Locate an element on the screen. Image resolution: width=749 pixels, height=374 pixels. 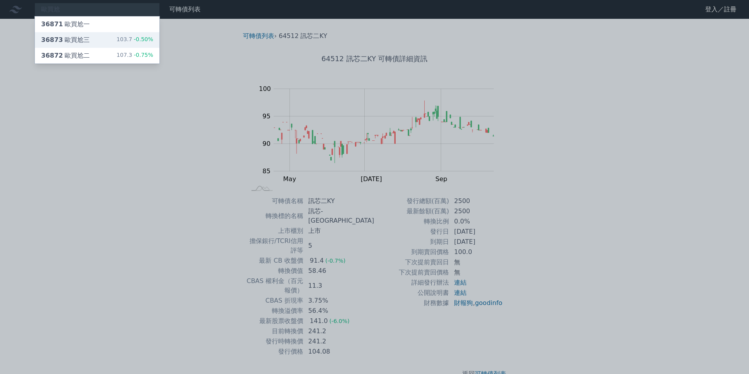
div: 103.7 is located at coordinates (135, 40).